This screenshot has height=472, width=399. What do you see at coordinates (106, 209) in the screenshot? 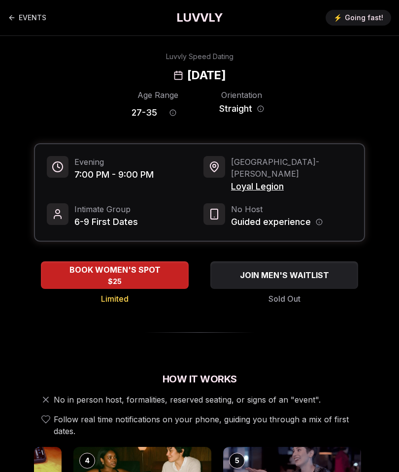
I see `span: Intimate Group` at bounding box center [106, 209].